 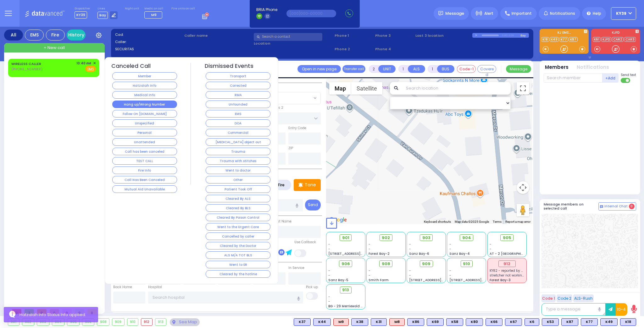 What do you see at coordinates (145, 123) in the screenshot?
I see `button: Unspecified` at bounding box center [145, 123].